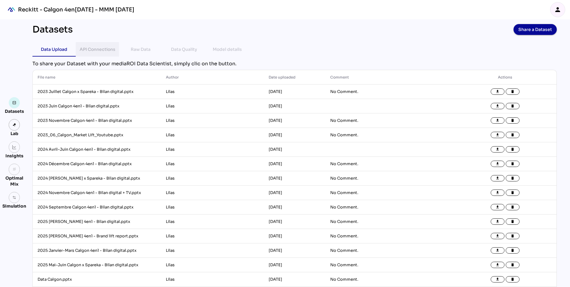 Image resolution: width=570 pixels, height=287 pixels. Describe the element at coordinates (14, 181) in the screenshot. I see `div: Optimal Mix` at that location.